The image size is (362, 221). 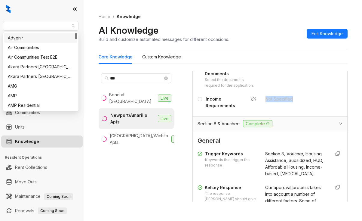 What do you see at coordinates (41, 210) in the screenshot?
I see `a: RenewalsComing Soon` at bounding box center [41, 210].